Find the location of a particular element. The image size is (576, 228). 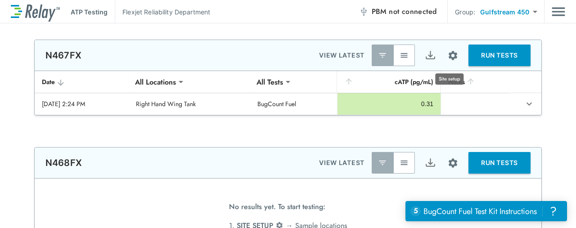

img: LuminUltra Relay is located at coordinates (35, 12).